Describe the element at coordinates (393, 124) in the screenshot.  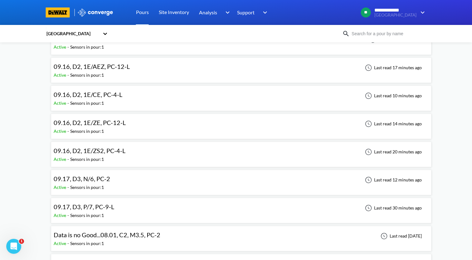
I see `div: Last read 14 minutes ago` at that location.